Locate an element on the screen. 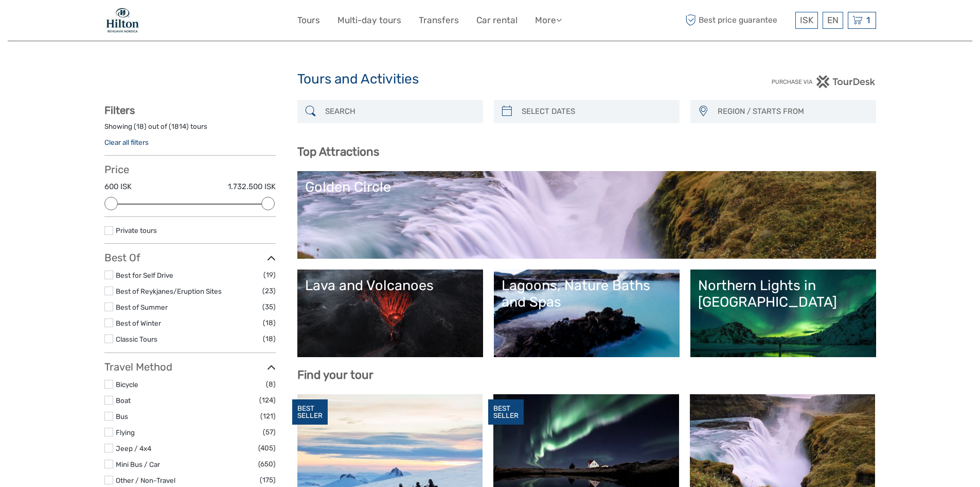 The height and width of the screenshot is (487, 980). a: Classic Tours is located at coordinates (137, 339).